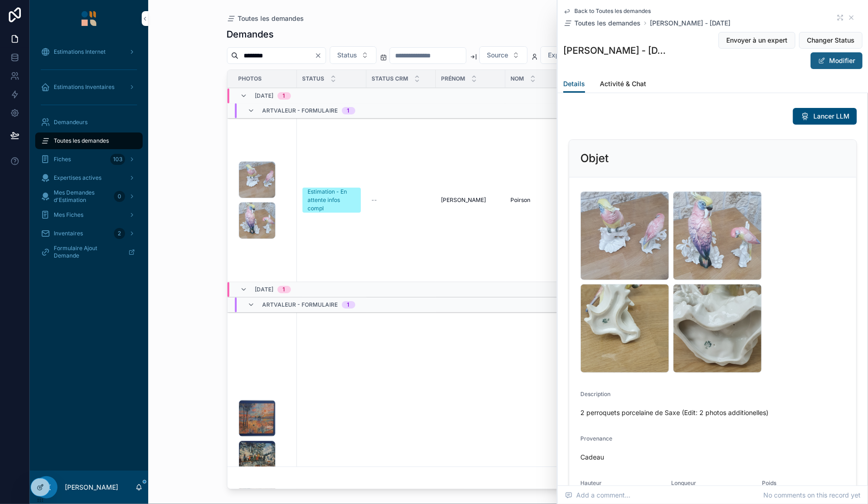  Describe the element at coordinates (540, 200) in the screenshot. I see `a: Poirson` at that location.